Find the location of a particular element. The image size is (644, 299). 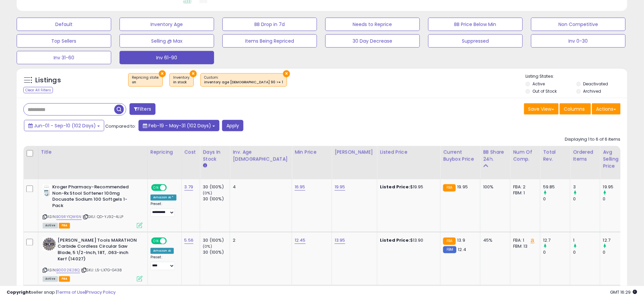

button: Inv 0-30 is located at coordinates (578, 41).